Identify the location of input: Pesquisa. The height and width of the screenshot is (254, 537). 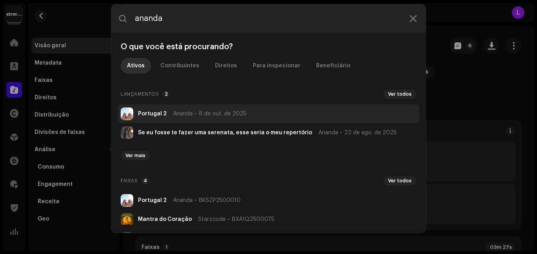
(269, 18).